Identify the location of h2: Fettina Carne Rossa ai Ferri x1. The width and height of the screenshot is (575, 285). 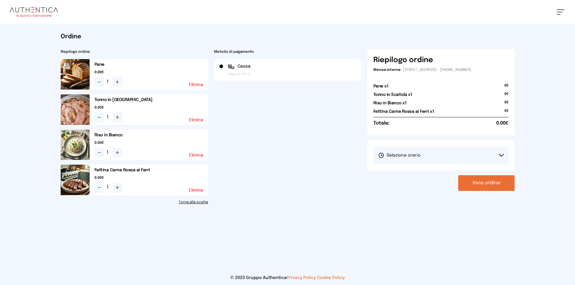
(404, 112).